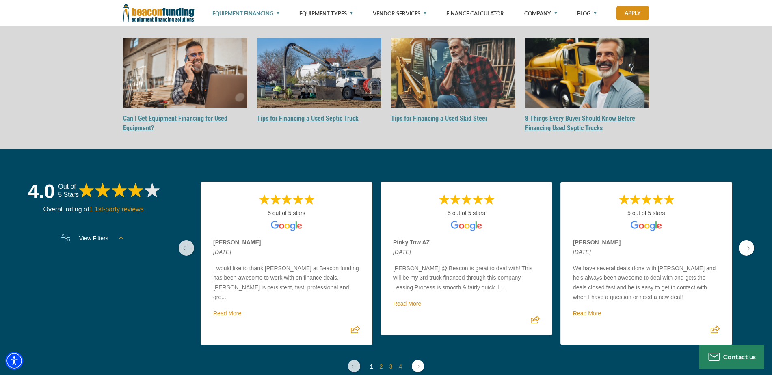 This screenshot has height=375, width=772. What do you see at coordinates (453, 73) in the screenshot?
I see `img: Tips for Financing a Used Skid Steer` at bounding box center [453, 73].